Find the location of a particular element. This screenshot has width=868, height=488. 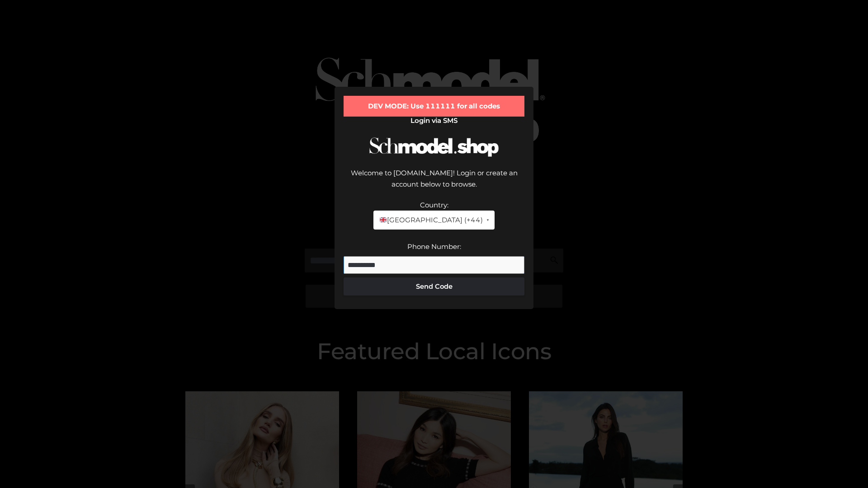

label: Country: is located at coordinates (434, 205).